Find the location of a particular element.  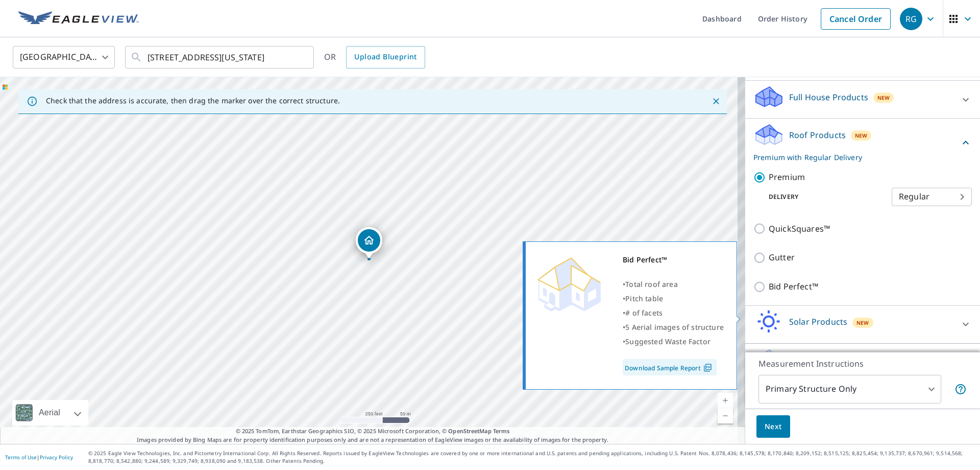

div: Walls ProductsNew is located at coordinates (863, 362).